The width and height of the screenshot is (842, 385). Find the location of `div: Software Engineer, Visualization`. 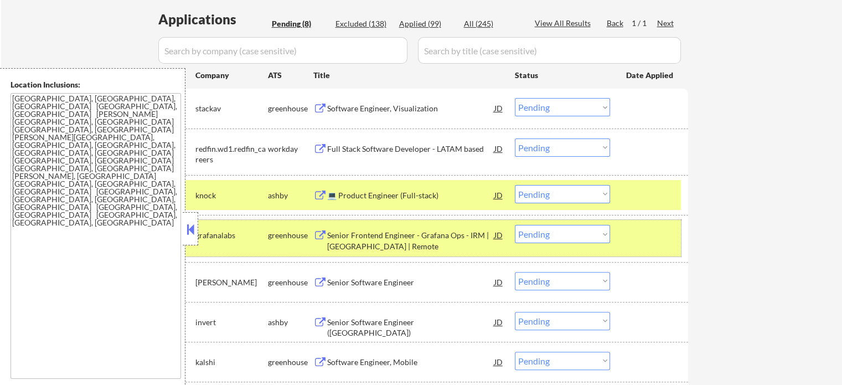

div: Software Engineer, Visualization is located at coordinates (411, 108).